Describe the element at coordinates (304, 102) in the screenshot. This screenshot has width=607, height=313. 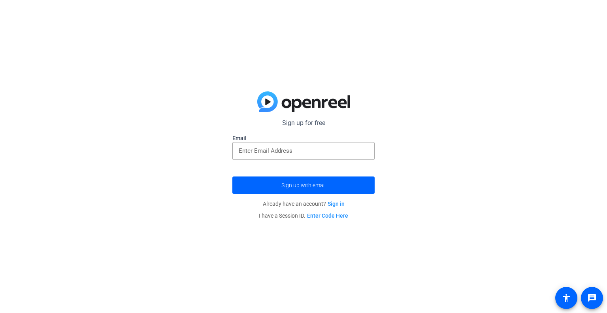
I see `img: blue-gradient.svg` at that location.